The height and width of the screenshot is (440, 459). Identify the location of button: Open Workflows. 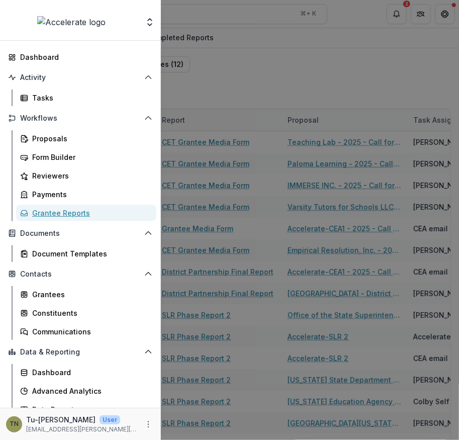
(80, 118).